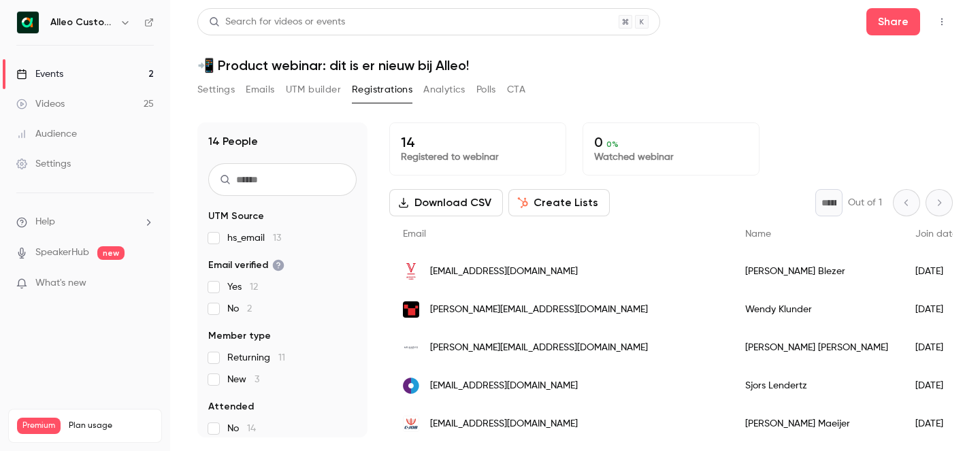 This screenshot has height=451, width=980. I want to click on button: Share, so click(893, 22).